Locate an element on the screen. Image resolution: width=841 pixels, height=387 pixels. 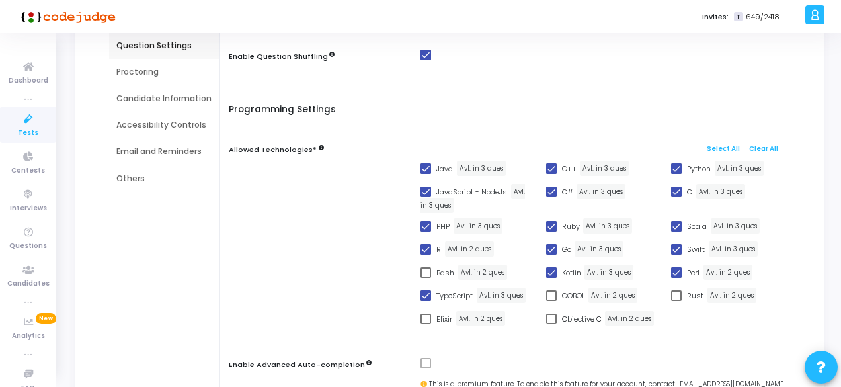
span: Interviews is located at coordinates (28, 208).